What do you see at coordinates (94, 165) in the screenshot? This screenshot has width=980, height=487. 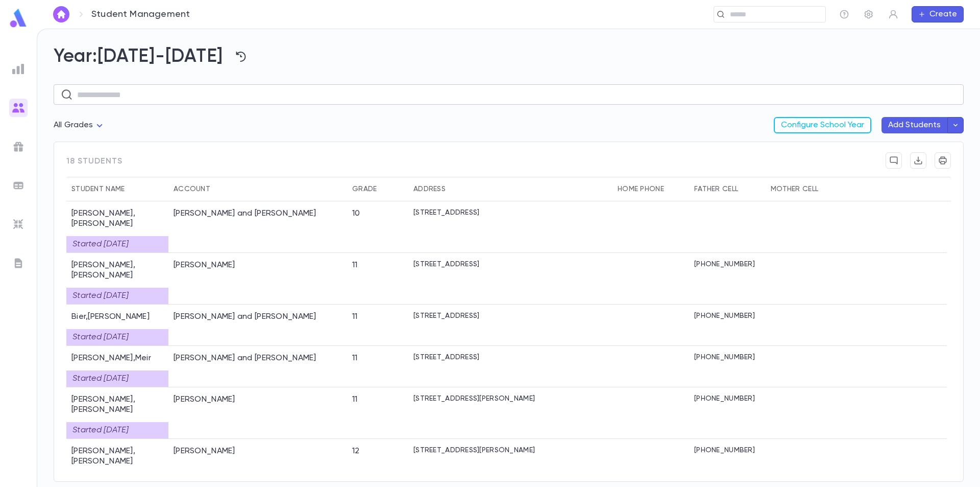 I see `span: 18 students` at bounding box center [94, 165].